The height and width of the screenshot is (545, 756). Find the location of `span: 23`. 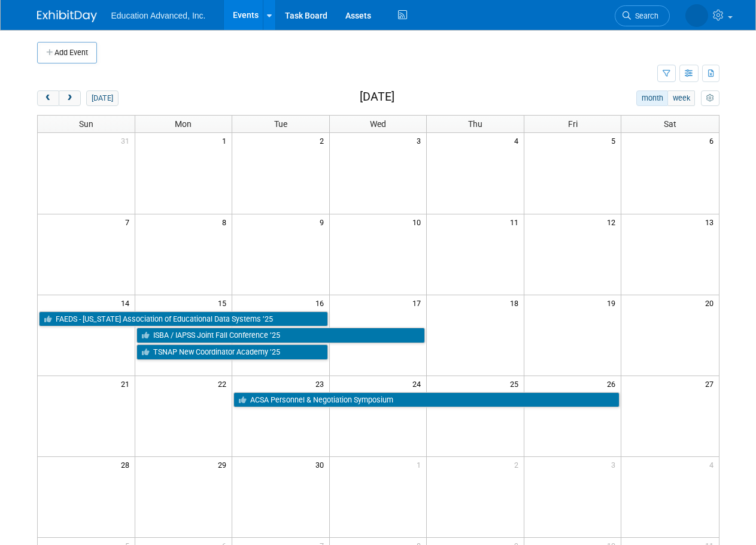

span: 23 is located at coordinates (321, 383).